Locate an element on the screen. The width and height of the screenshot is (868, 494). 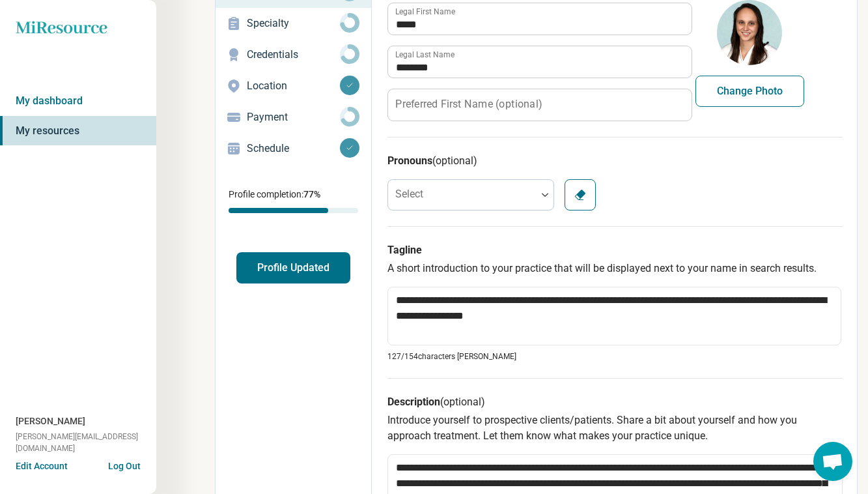
button: Log Out is located at coordinates (125, 464).